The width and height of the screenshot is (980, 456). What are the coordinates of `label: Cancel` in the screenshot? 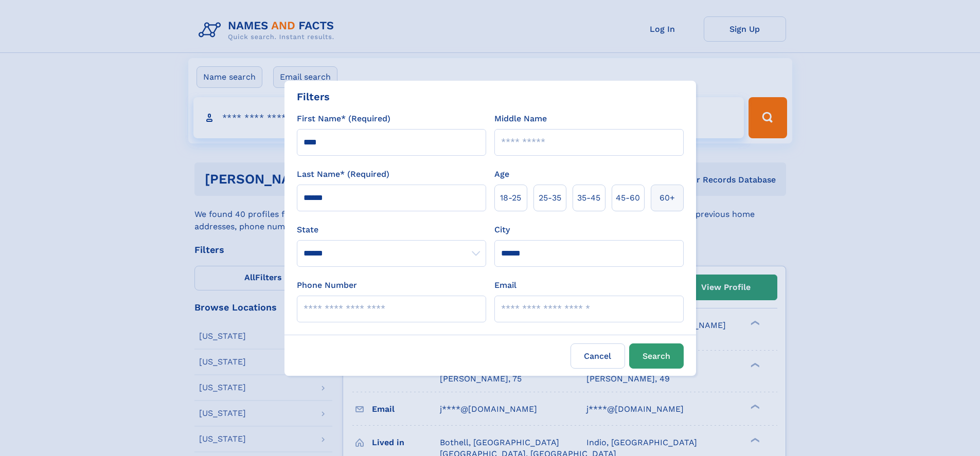 It's located at (597, 356).